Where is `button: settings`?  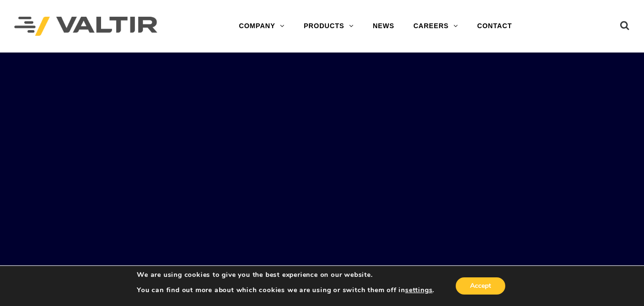
button: settings is located at coordinates (419, 290).